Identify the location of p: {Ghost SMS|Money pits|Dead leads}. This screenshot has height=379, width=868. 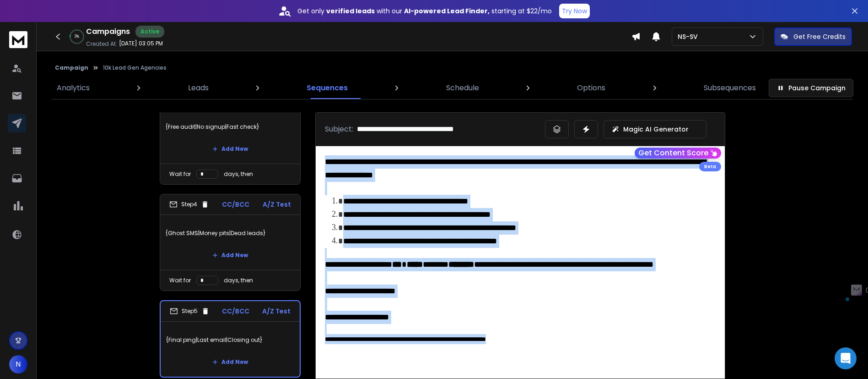
(230, 233).